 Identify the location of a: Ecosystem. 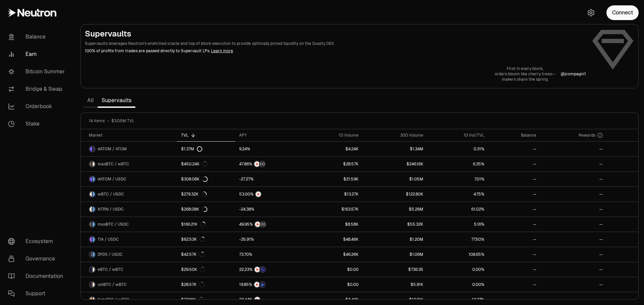
(38, 241).